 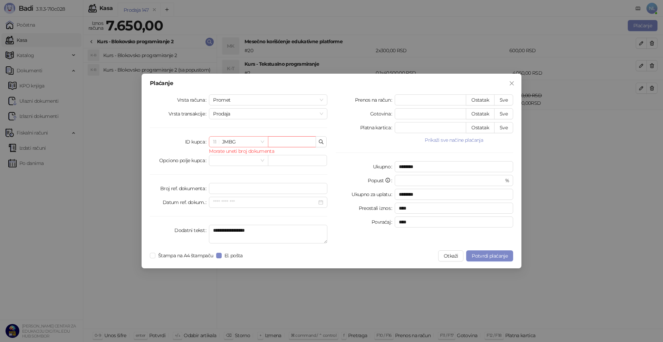 What do you see at coordinates (214, 142) in the screenshot?
I see `span: 11` at bounding box center [214, 142].